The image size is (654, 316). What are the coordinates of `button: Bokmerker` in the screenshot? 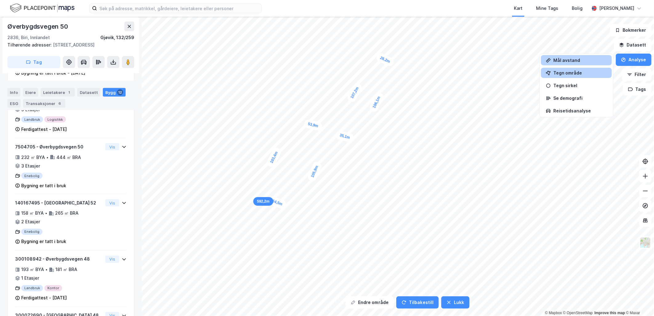 It's located at (631, 30).